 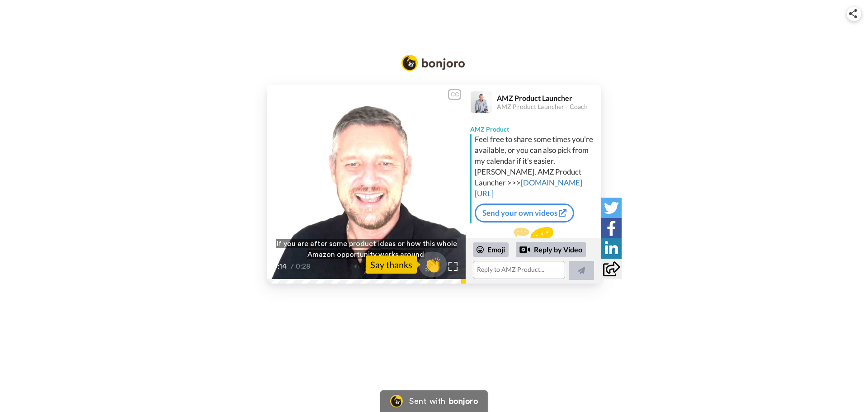 I want to click on div: Say thanks, so click(x=391, y=265).